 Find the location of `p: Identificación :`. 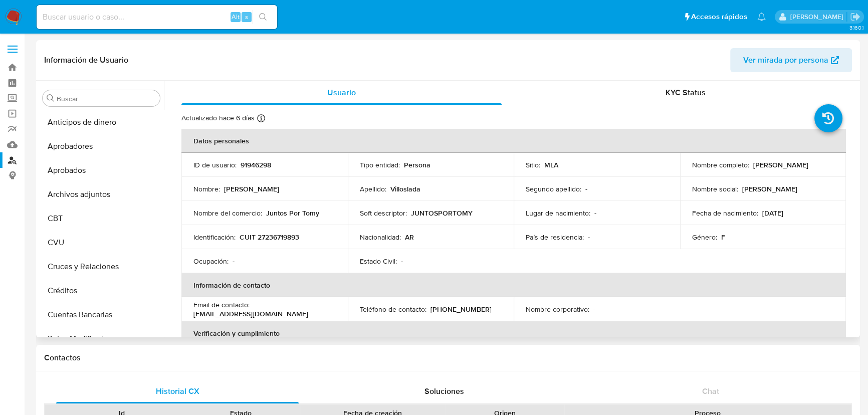

p: Identificación : is located at coordinates (214, 237).